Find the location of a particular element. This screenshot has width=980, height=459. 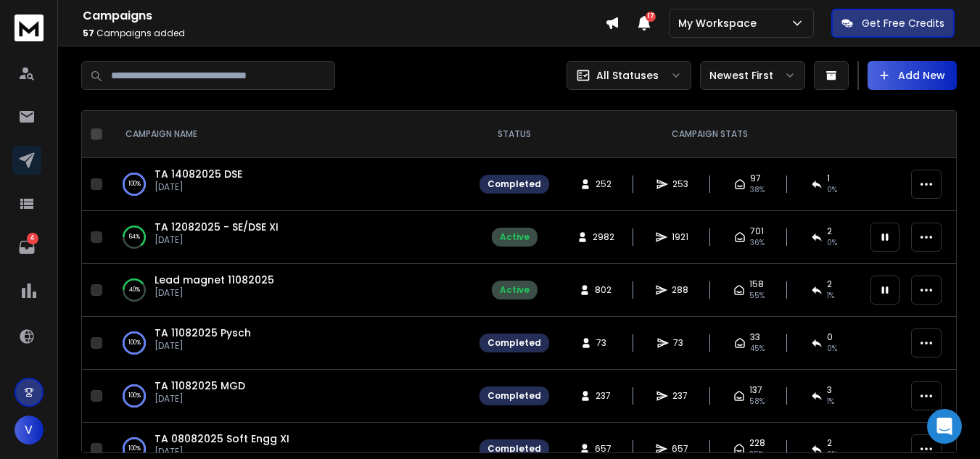

img: logo is located at coordinates (29, 28).